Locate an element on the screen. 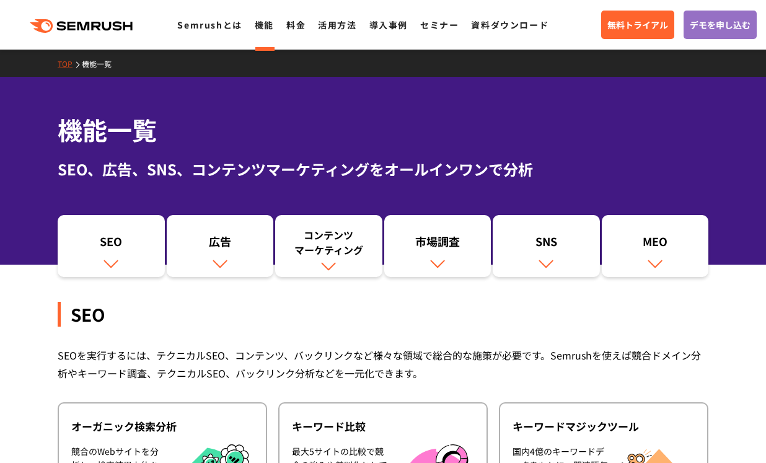  div: MEO is located at coordinates (655, 244).